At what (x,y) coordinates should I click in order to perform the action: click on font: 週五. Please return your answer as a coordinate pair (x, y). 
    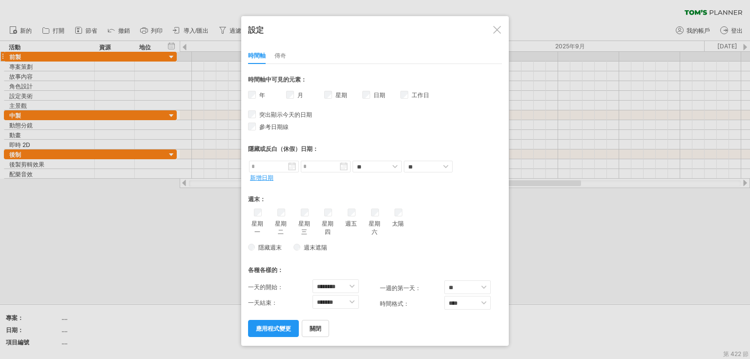
    Looking at the image, I should click on (351, 223).